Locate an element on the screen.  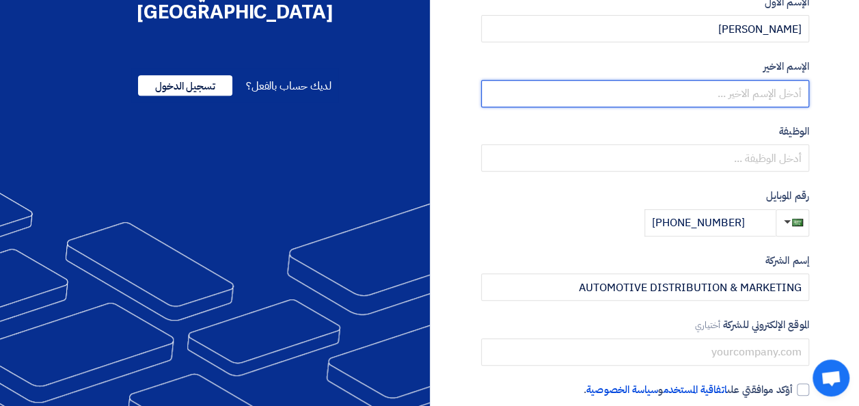
div: Open chat is located at coordinates (831, 378).